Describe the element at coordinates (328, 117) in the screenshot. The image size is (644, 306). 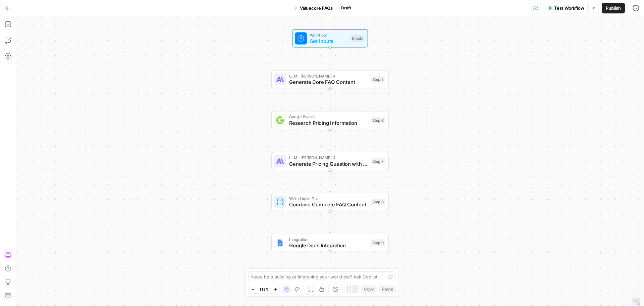
I see `span: Google Search` at that location.